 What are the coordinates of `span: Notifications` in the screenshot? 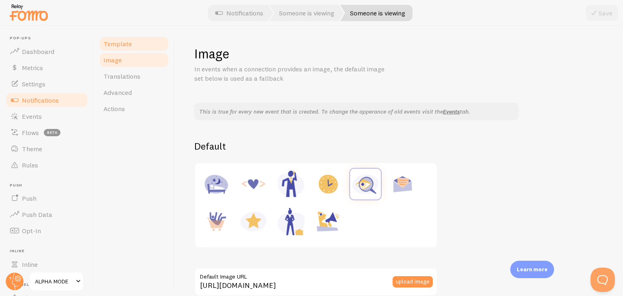 It's located at (40, 100).